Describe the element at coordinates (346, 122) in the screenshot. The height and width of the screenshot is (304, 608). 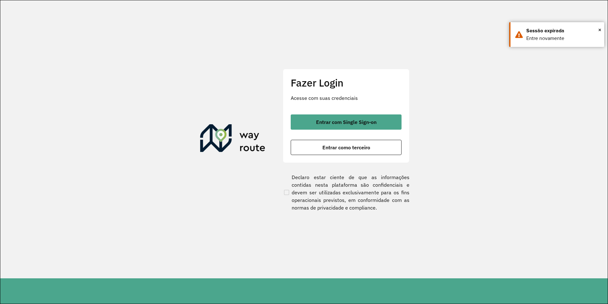
I see `span: Entrar com Single Sign-on` at that location.